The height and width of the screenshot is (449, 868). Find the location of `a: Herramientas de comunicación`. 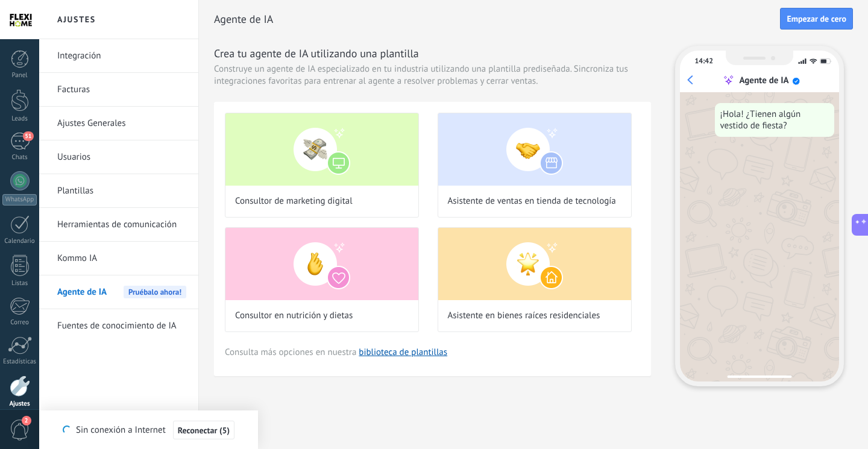

a: Herramientas de comunicación is located at coordinates (122, 225).